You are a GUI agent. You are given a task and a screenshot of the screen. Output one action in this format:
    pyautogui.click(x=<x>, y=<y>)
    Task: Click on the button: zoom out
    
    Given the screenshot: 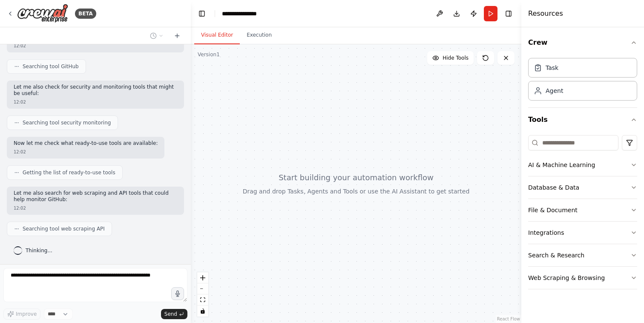 What is the action you would take?
    pyautogui.click(x=203, y=289)
    